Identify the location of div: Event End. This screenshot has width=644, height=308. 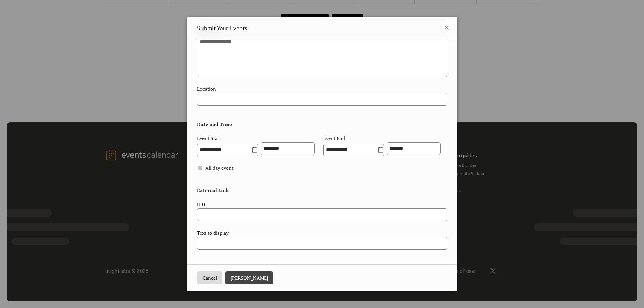
(334, 138).